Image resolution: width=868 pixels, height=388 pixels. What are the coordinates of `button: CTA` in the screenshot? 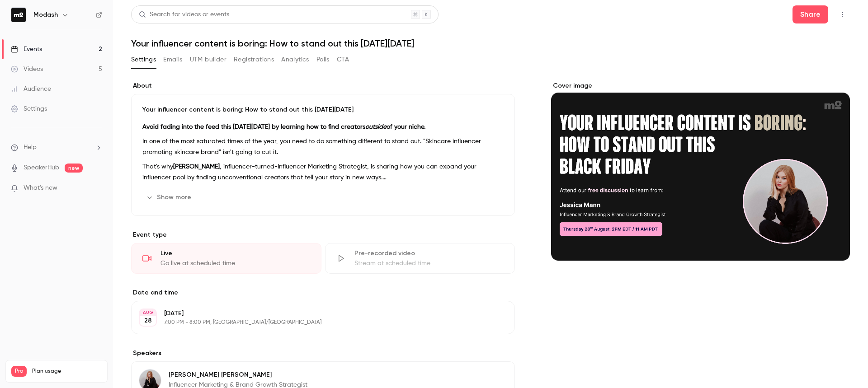 It's located at (343, 60).